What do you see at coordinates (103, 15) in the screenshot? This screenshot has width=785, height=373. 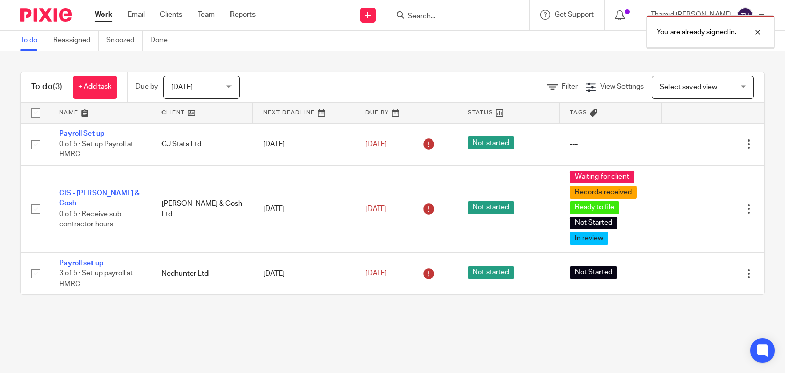 I see `a: Work` at bounding box center [103, 15].